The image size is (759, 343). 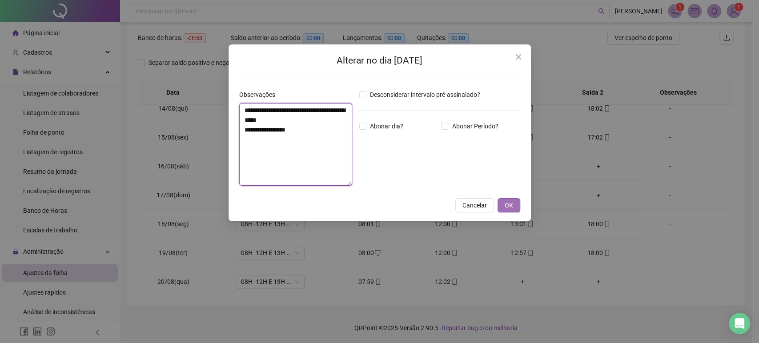 I want to click on span: Desconsiderar intervalo pré-assinalado?, so click(x=425, y=95).